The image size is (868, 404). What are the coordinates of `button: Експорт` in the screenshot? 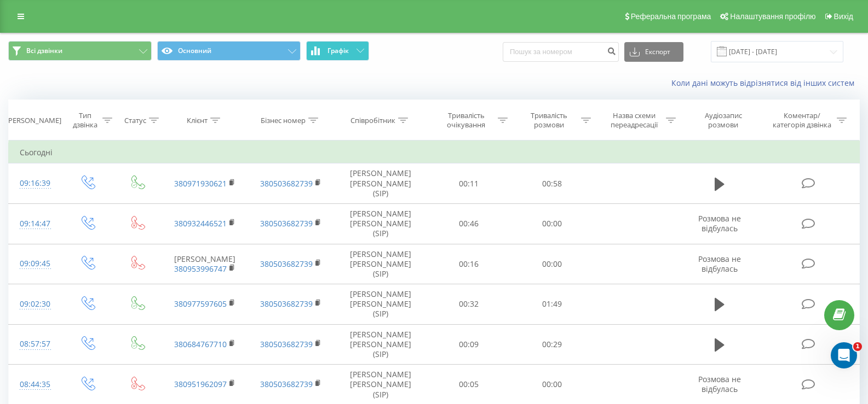 It's located at (654, 52).